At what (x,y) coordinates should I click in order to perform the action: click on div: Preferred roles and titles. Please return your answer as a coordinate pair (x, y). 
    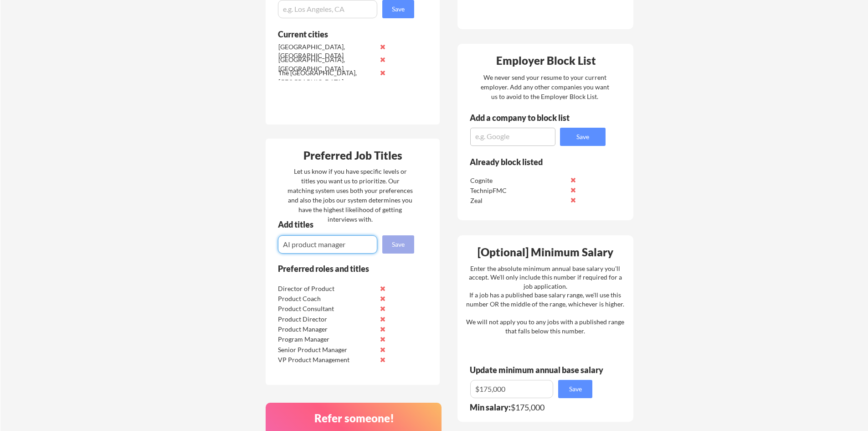
    Looking at the image, I should click on (340, 269).